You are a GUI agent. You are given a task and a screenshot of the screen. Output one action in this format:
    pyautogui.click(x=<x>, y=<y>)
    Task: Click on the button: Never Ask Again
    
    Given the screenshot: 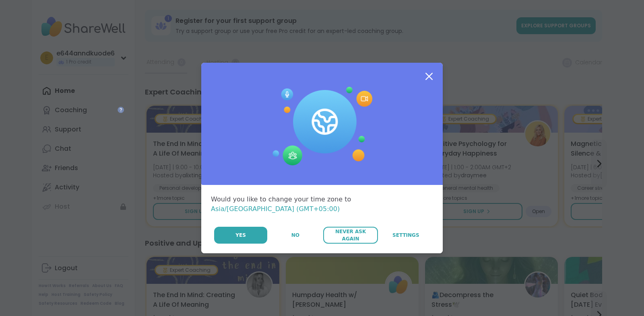 What is the action you would take?
    pyautogui.click(x=350, y=235)
    